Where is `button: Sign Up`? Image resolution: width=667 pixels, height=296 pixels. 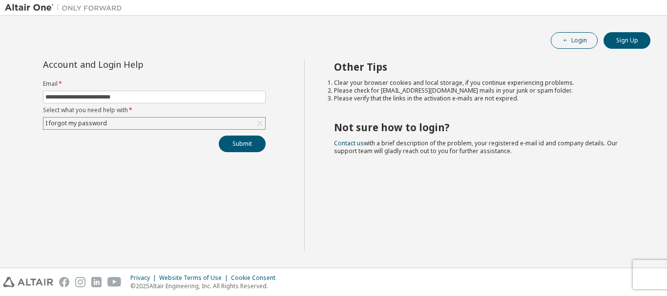
button: Sign Up is located at coordinates (627, 41).